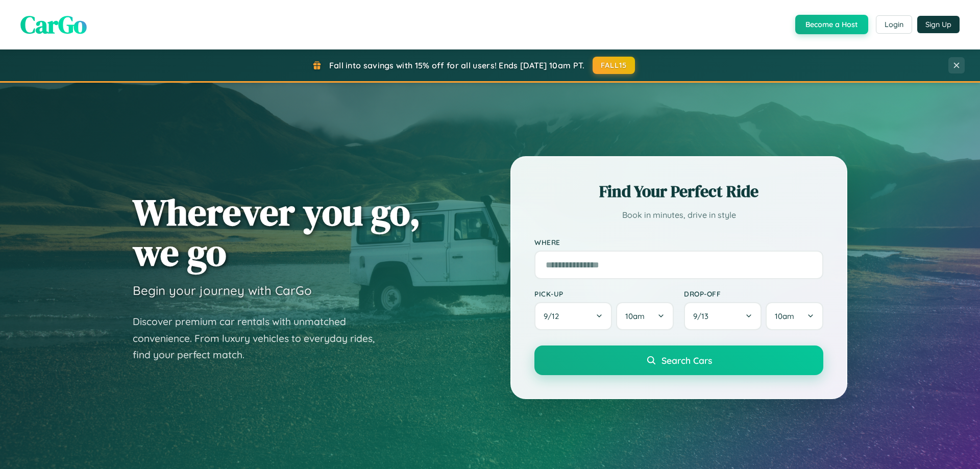 The width and height of the screenshot is (980, 469). I want to click on h3: Begin your journey with CarGo, so click(222, 290).